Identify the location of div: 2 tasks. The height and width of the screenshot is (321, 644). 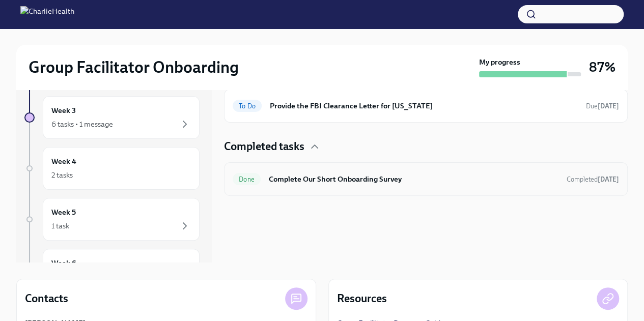
(62, 175).